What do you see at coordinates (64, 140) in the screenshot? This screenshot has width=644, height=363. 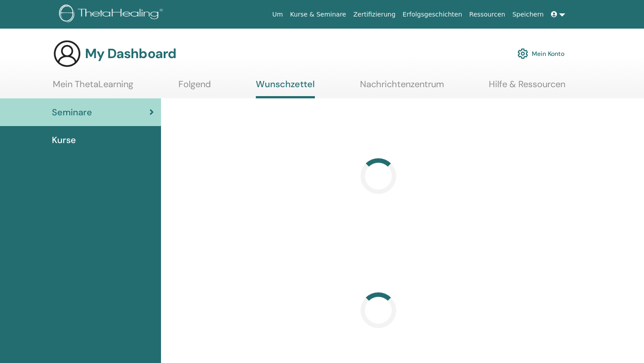 I see `span: Kurse` at bounding box center [64, 140].